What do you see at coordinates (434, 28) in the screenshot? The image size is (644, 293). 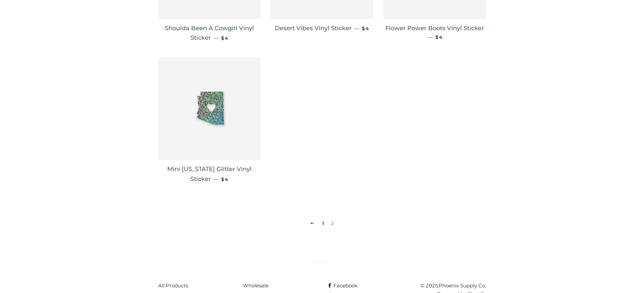 I see `span: Flower Power Boots Vinyl Sticker` at bounding box center [434, 28].